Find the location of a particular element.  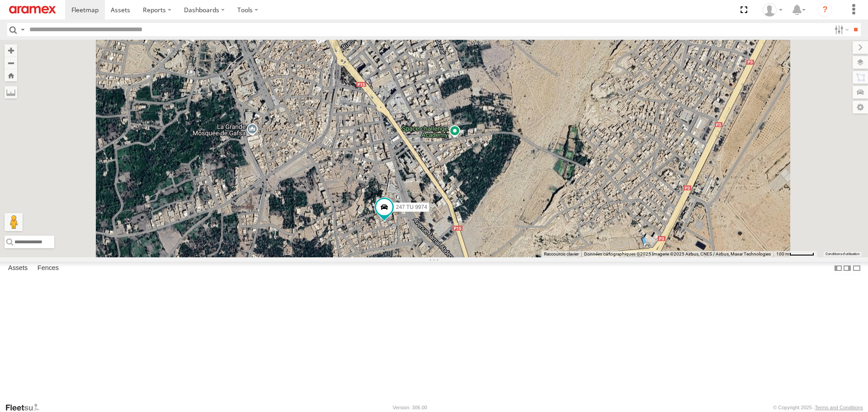

a: Conditions d'utilisation (s'ouvre dans un nouvel onglet) is located at coordinates (843, 253).